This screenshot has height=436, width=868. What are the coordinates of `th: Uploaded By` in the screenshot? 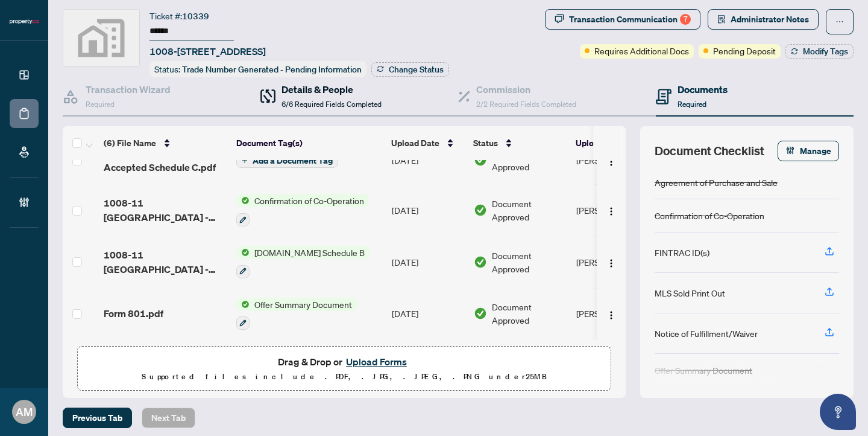 It's located at (616, 143).